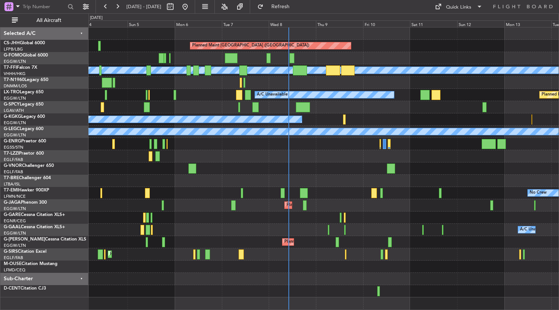  I want to click on a: LFMD/CEQ, so click(15, 270).